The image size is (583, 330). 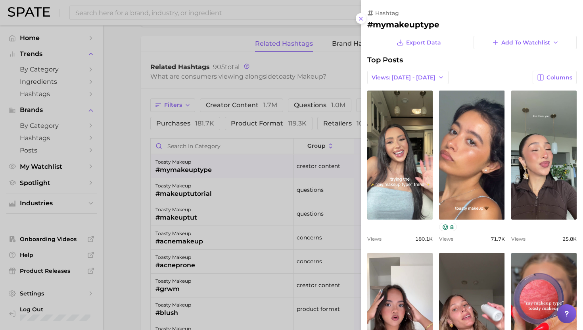 I want to click on span: Export Data, so click(x=424, y=42).